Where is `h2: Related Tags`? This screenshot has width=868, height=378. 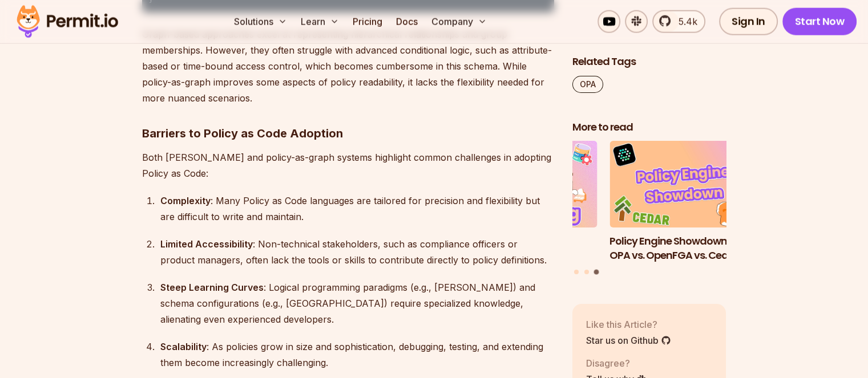 h2: Related Tags is located at coordinates (650, 62).